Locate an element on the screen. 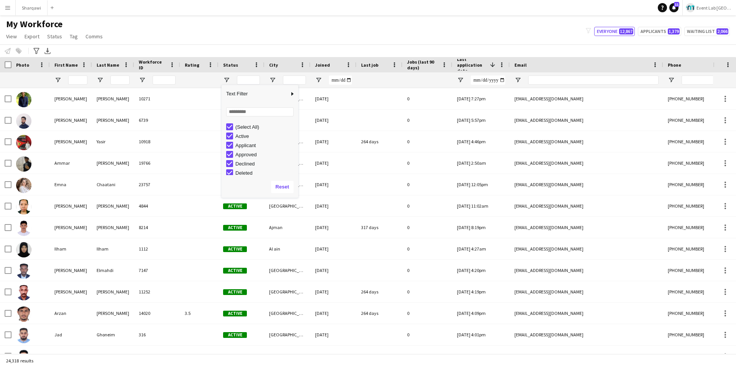 The height and width of the screenshot is (367, 736). a: Export is located at coordinates (32, 36).